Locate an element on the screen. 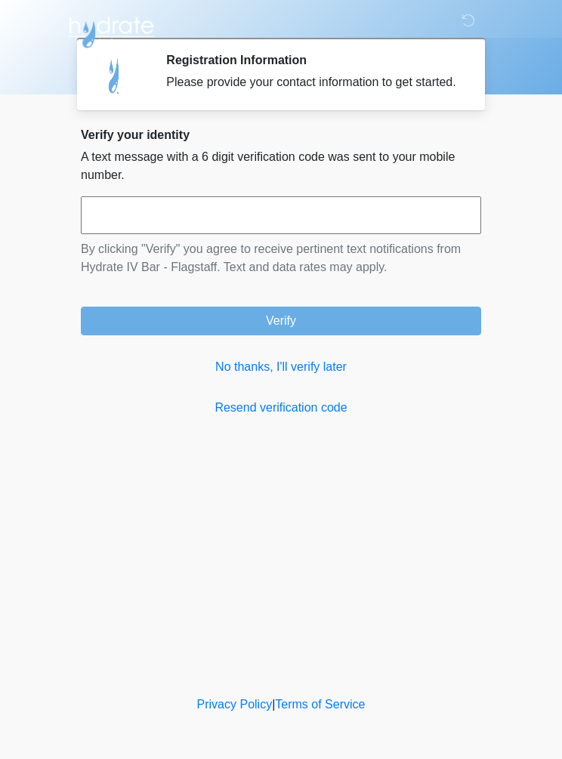 The width and height of the screenshot is (562, 759). a: Resend verification code is located at coordinates (281, 408).